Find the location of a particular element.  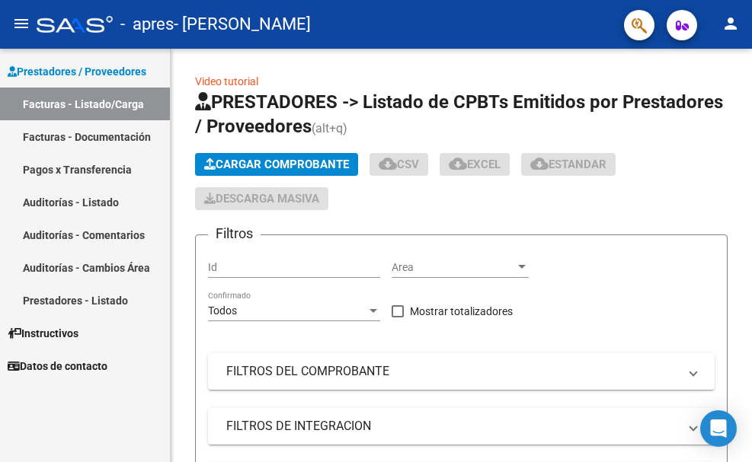

span: - apres is located at coordinates (147, 24).